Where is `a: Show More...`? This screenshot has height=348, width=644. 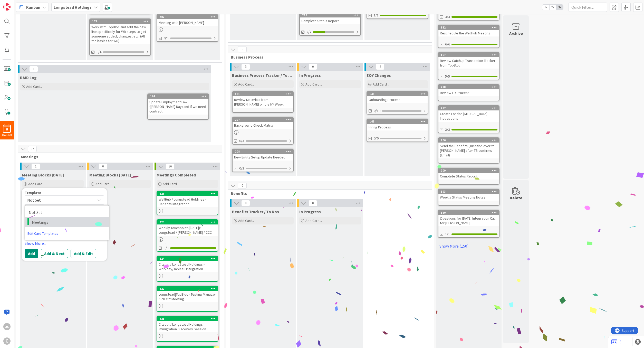 a: Show More... is located at coordinates (64, 243).